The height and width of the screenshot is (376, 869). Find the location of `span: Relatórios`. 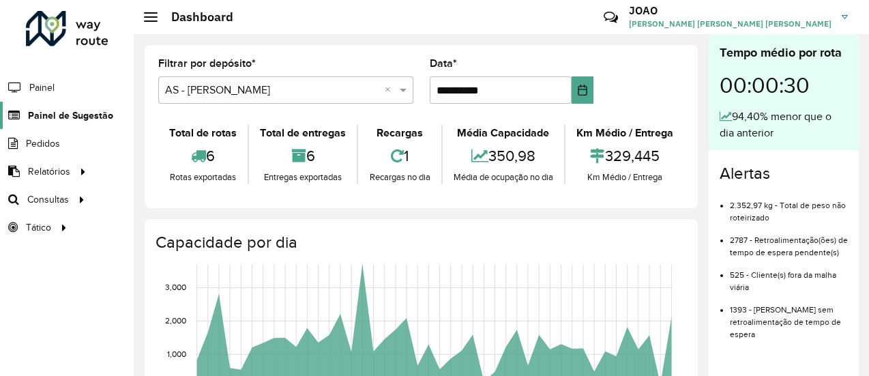

span: Relatórios is located at coordinates (49, 171).